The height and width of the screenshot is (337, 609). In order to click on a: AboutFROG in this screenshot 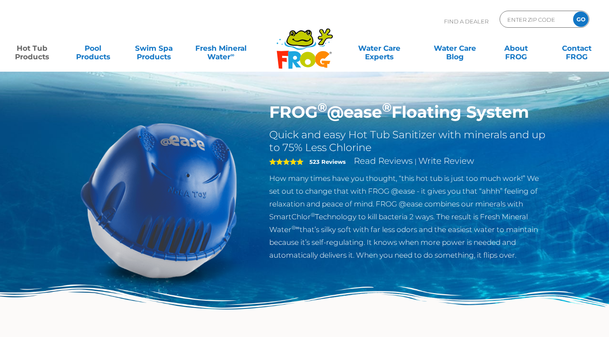, I will do `click(515, 48)`.